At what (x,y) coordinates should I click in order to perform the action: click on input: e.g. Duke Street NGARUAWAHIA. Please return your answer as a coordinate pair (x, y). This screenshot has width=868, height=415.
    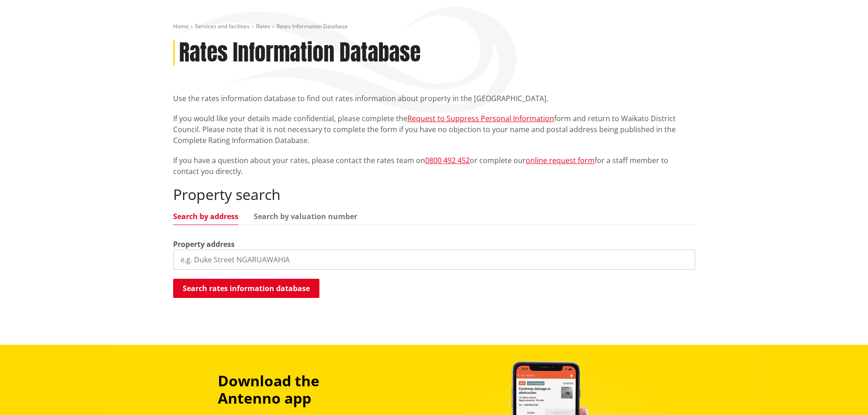
    Looking at the image, I should click on (434, 260).